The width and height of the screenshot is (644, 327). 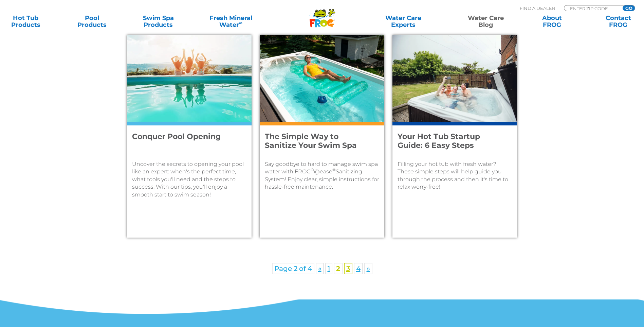 What do you see at coordinates (329, 269) in the screenshot?
I see `a: 1` at bounding box center [329, 269].